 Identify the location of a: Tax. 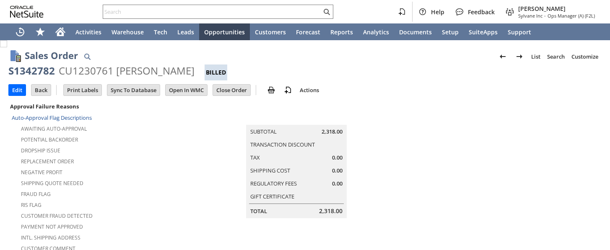
(255, 158).